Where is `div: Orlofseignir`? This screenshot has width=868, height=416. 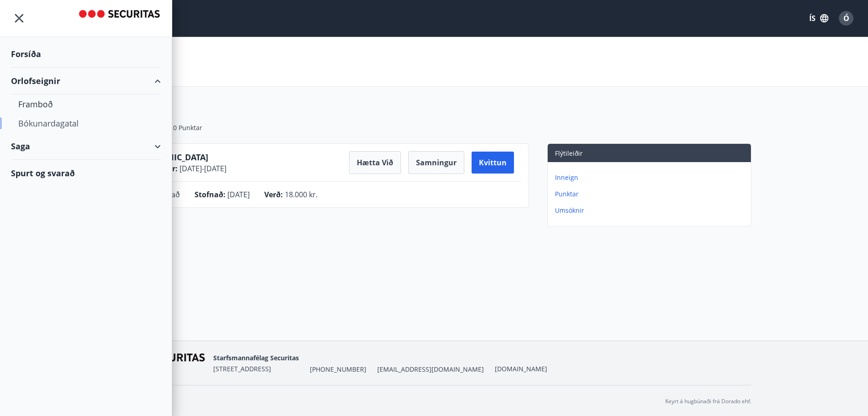 div: Orlofseignir is located at coordinates (86, 81).